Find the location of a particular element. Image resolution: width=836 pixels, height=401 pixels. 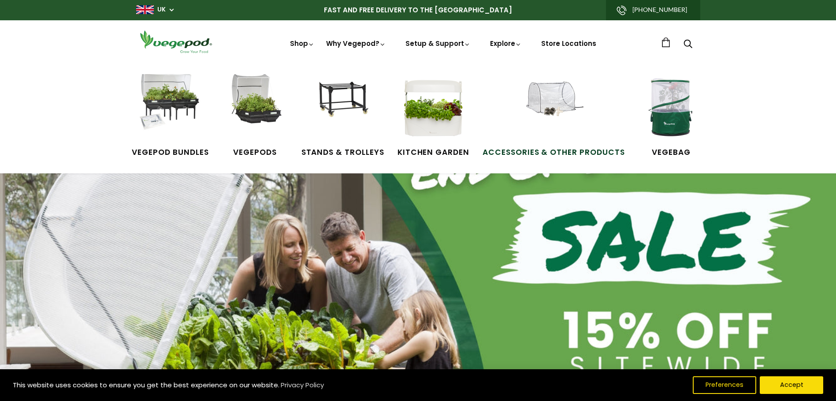

a: Privacy Policy (opens in a new tab) is located at coordinates (302, 385).